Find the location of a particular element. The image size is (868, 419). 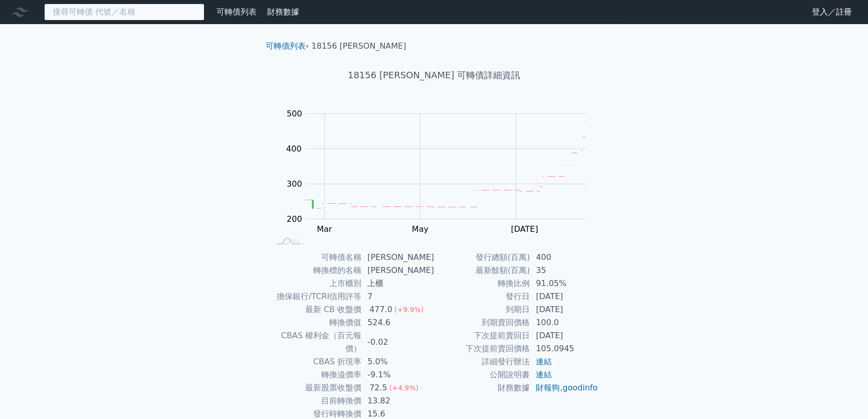

tspan: 200 is located at coordinates (294, 219).